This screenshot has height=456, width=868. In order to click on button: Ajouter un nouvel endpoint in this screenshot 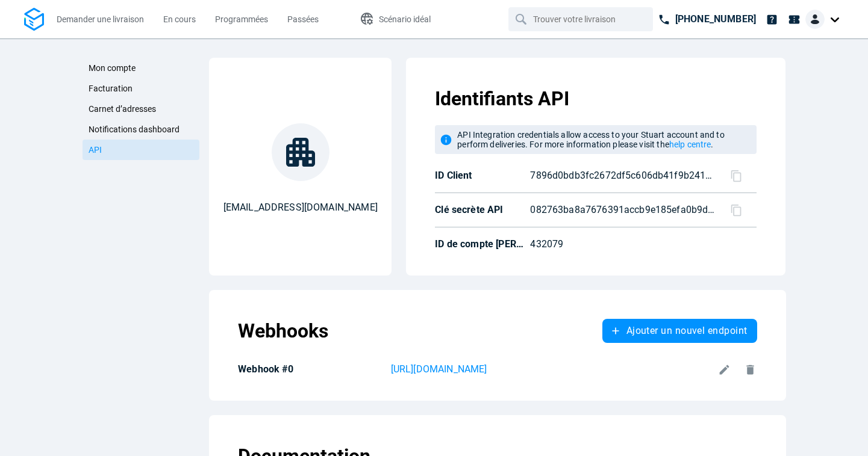, I will do `click(680, 331)`.